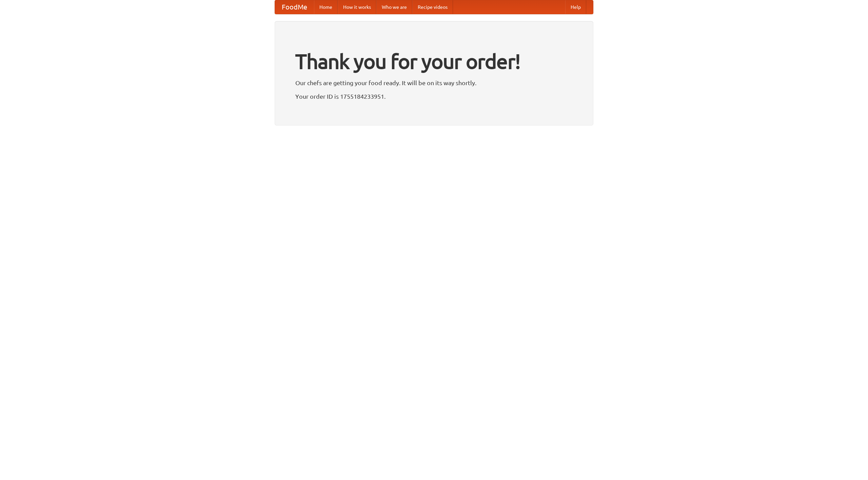  What do you see at coordinates (434, 82) in the screenshot?
I see `p: Our chefs are getting your food ready. It will be on its way shortly.` at bounding box center [434, 82].